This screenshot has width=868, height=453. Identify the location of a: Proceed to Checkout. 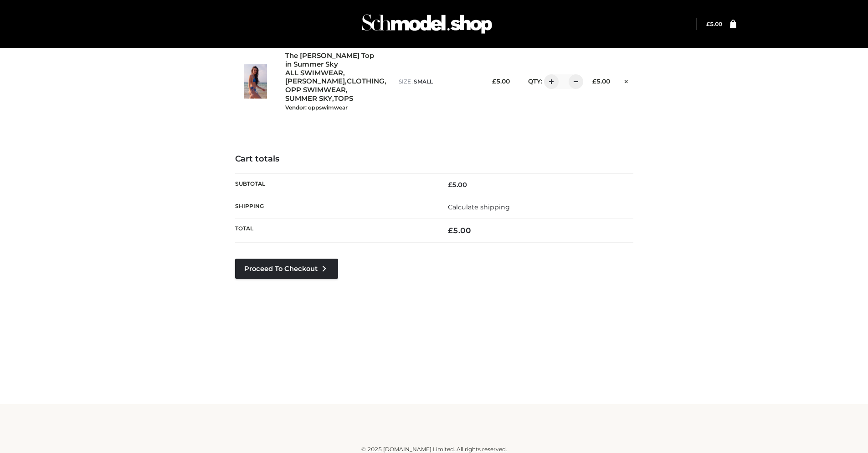
(287, 268).